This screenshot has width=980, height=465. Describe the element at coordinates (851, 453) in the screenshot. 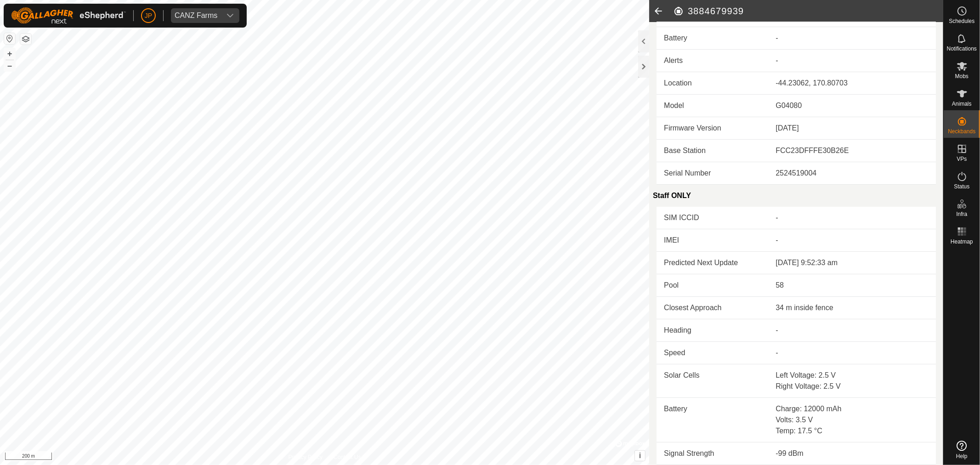

I see `td: -99 dBm` at that location.